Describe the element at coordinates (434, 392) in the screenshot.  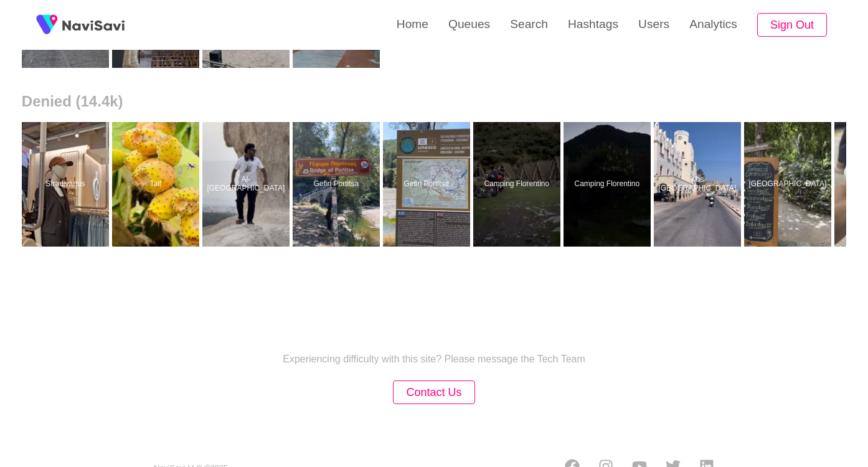
I see `a: Contact Us` at that location.